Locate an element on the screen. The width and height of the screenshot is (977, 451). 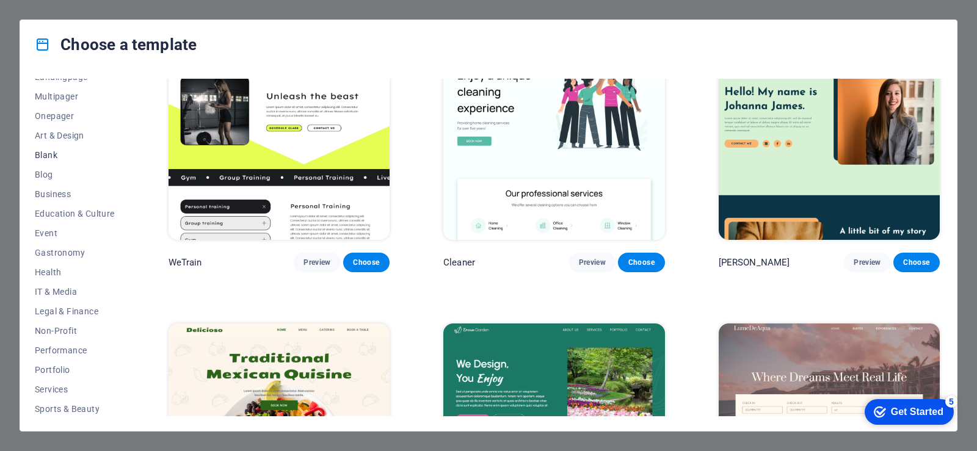
img: Cleaner is located at coordinates (554, 138).